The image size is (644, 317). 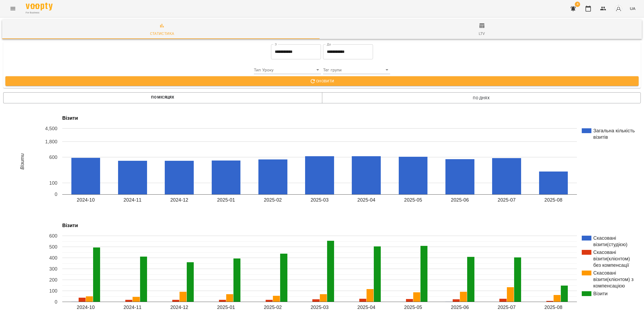 What do you see at coordinates (54, 280) in the screenshot?
I see `text: 200` at bounding box center [54, 280].